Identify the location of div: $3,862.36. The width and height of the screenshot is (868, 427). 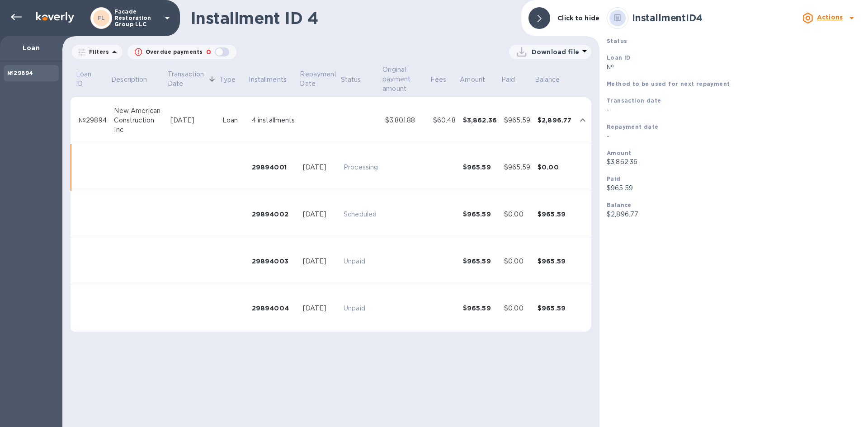
(480, 120).